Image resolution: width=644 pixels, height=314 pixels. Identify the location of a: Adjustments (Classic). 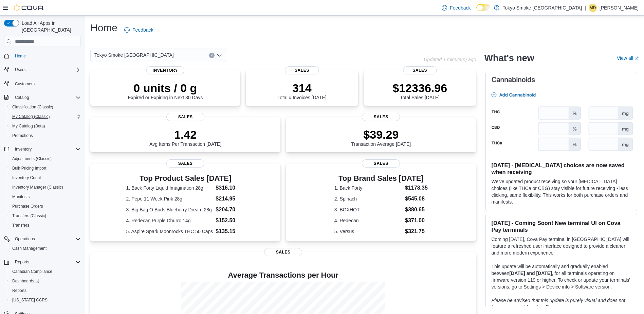
(32, 159).